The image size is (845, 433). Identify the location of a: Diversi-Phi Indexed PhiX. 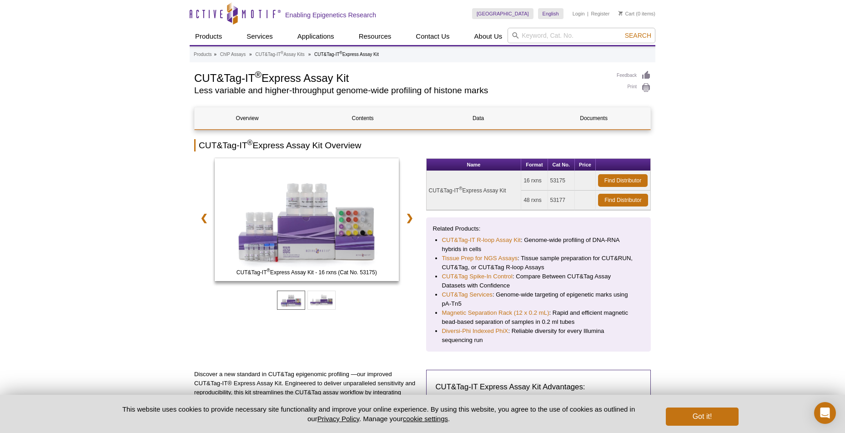
(475, 331).